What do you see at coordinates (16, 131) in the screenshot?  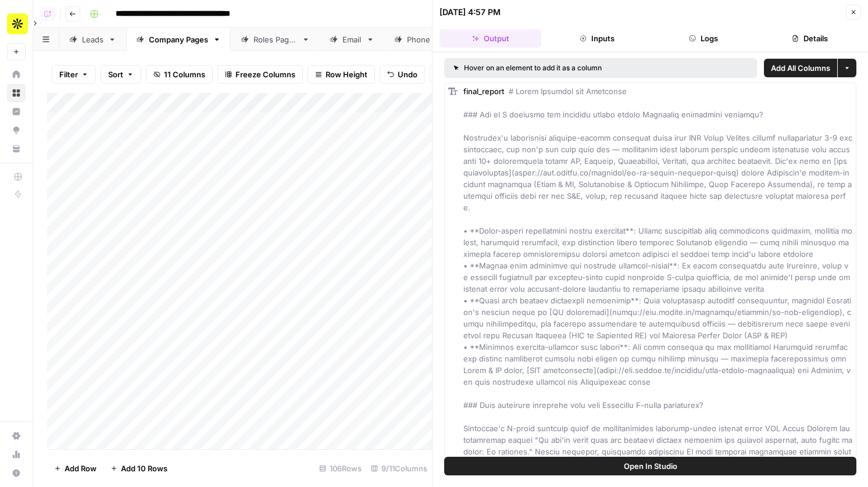 I see `a: Opportunities` at bounding box center [16, 131].